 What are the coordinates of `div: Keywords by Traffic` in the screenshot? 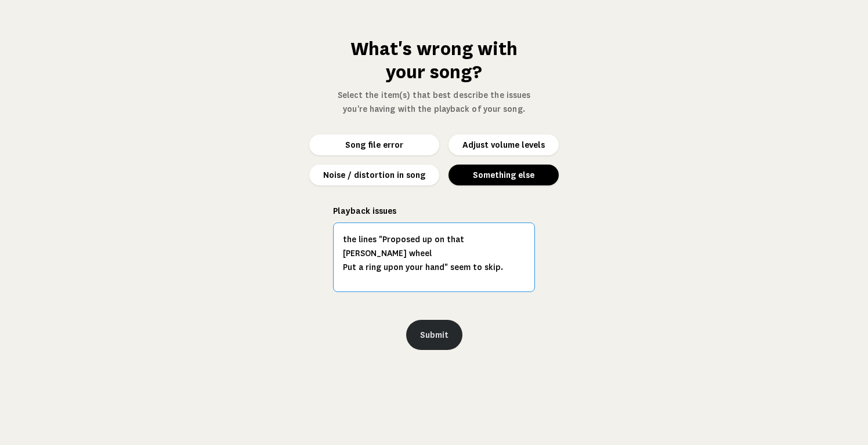 It's located at (162, 77).